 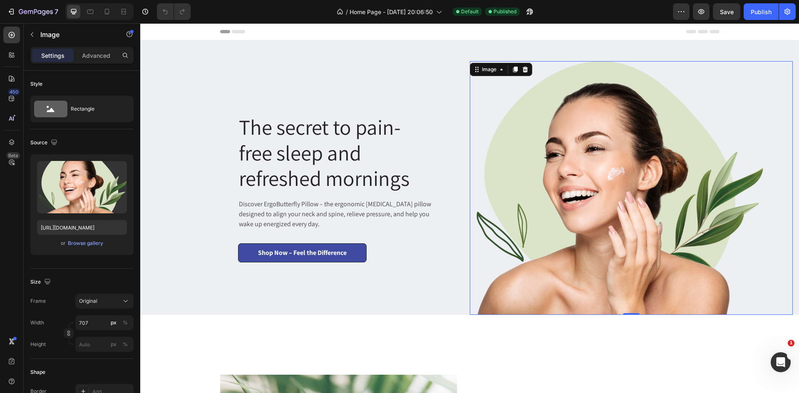 What do you see at coordinates (41, 282) in the screenshot?
I see `div: Size` at bounding box center [41, 282].